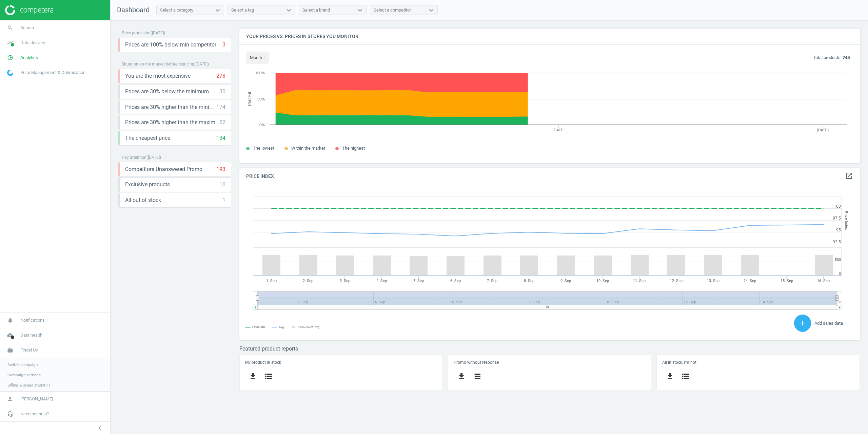  Describe the element at coordinates (170, 45) in the screenshot. I see `span: Prices are 100% below min competitor` at that location.